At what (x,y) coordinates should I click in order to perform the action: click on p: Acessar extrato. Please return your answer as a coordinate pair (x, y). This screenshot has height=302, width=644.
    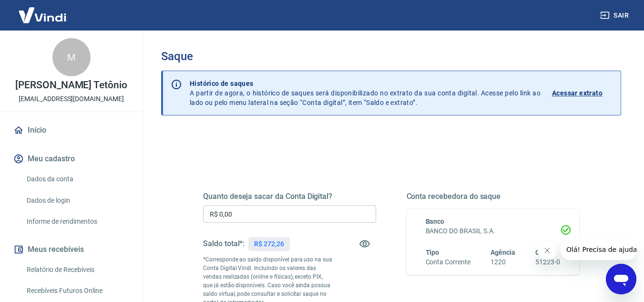
    Looking at the image, I should click on (577, 93).